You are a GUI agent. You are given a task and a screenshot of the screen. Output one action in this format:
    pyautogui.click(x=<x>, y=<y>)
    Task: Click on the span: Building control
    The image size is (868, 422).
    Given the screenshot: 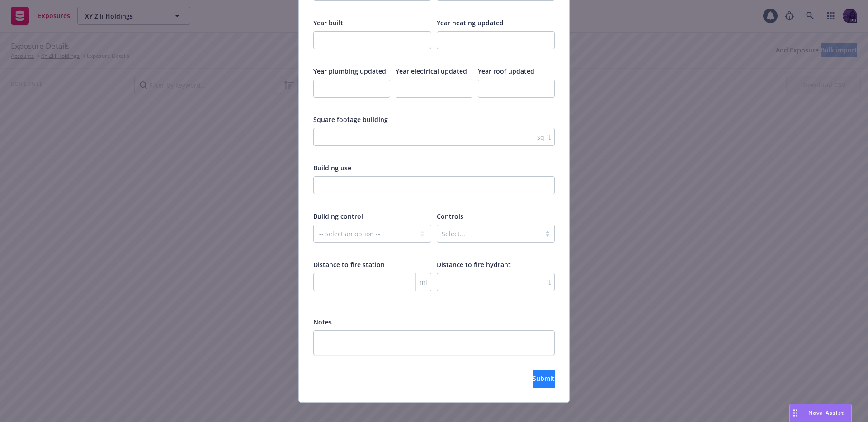 What is the action you would take?
    pyautogui.click(x=338, y=216)
    